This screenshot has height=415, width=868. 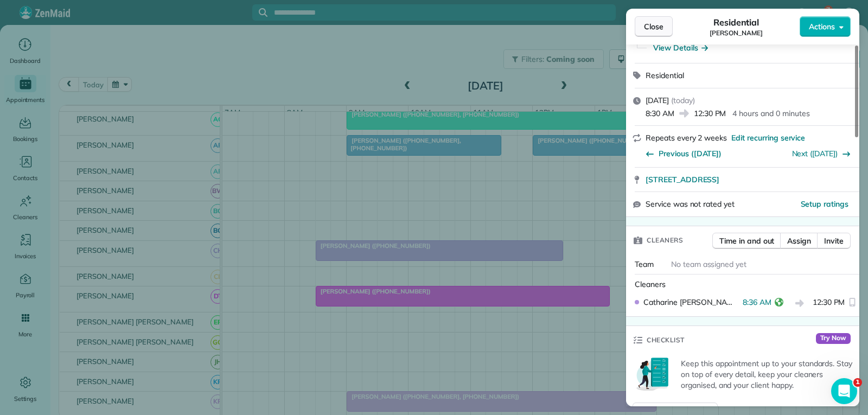 I want to click on span: Time in and out, so click(x=747, y=241).